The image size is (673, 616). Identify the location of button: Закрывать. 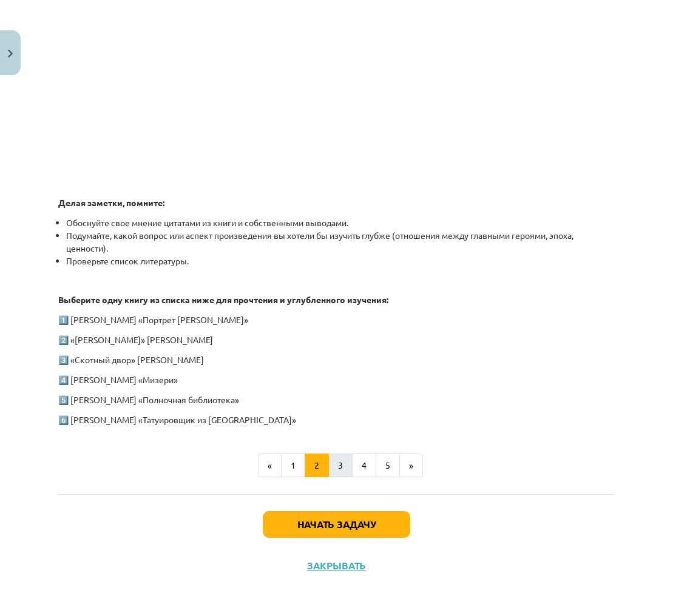
(336, 566).